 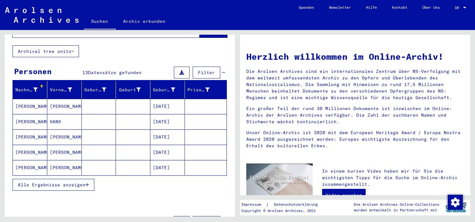 What do you see at coordinates (46, 51) in the screenshot?
I see `button: Archival tree units` at bounding box center [46, 51].